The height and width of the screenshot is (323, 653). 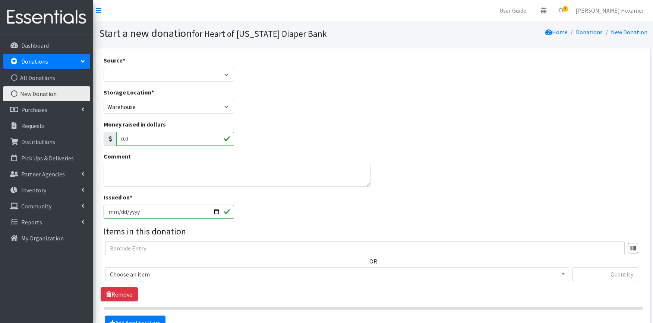 What do you see at coordinates (47, 222) in the screenshot?
I see `a: Reports` at bounding box center [47, 222].